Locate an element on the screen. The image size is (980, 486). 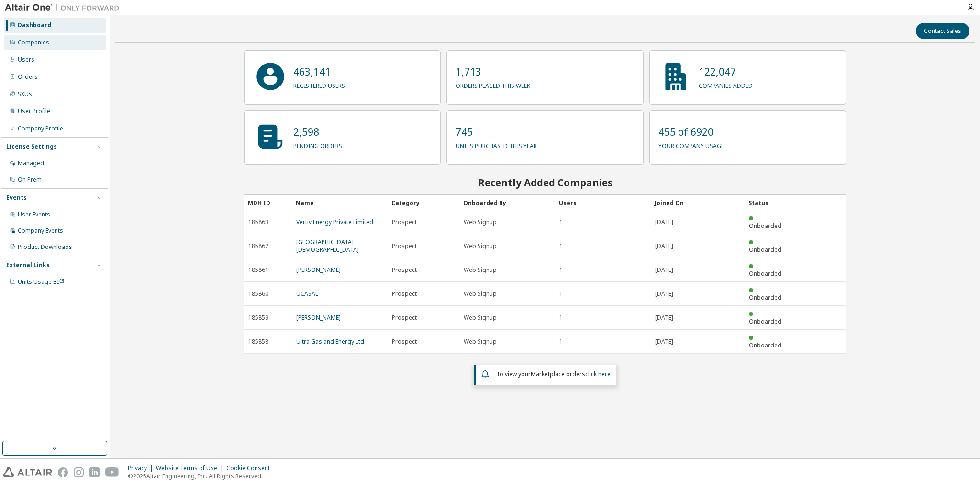
p: 1,713 is located at coordinates (493, 72).